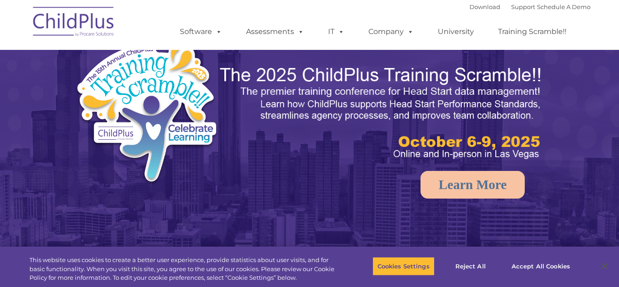 The width and height of the screenshot is (619, 287). Describe the element at coordinates (604, 266) in the screenshot. I see `button: Close` at that location.